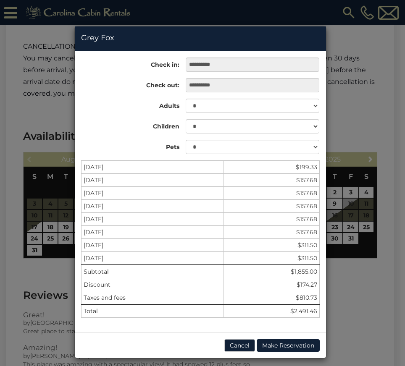  What do you see at coordinates (152, 272) in the screenshot?
I see `td: Subtotal` at bounding box center [152, 272].